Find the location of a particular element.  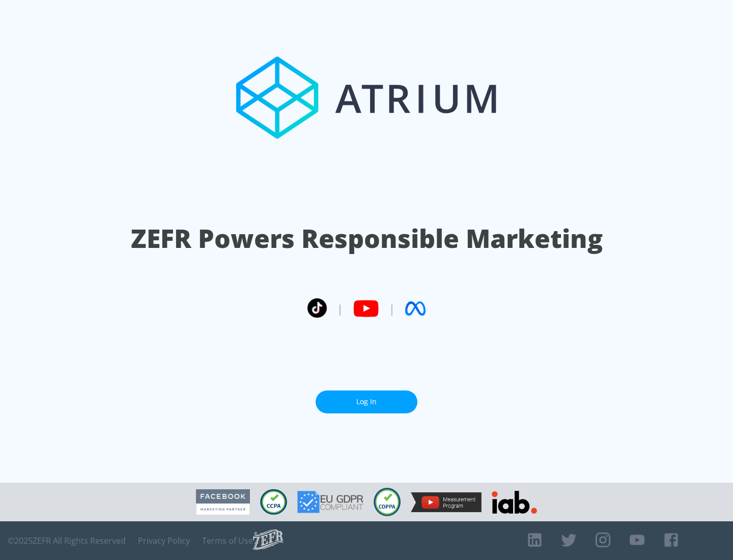

img: COPPA Compliant is located at coordinates (387, 502).